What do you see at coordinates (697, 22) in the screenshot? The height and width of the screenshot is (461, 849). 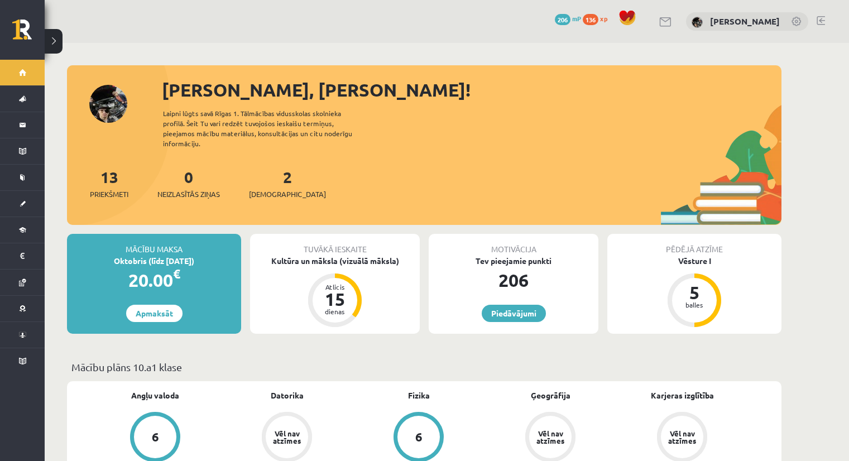 I see `img: Iļja Dekanickis` at bounding box center [697, 22].